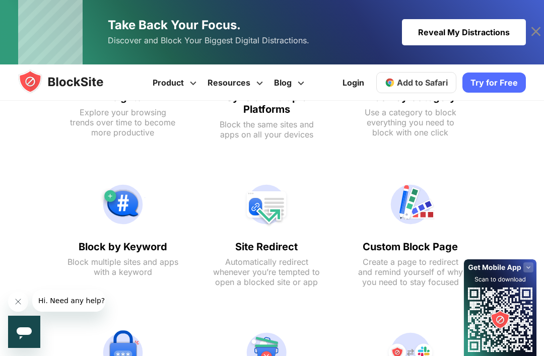 This screenshot has width=544, height=356. I want to click on text: Explore your browsing trends over time to become more productive, so click(123, 123).